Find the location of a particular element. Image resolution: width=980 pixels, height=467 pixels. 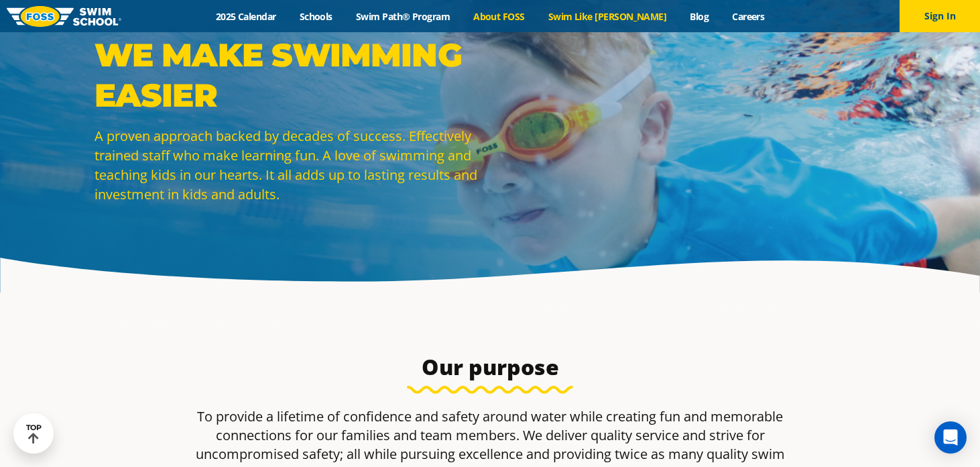

a: Careers is located at coordinates (748, 16).